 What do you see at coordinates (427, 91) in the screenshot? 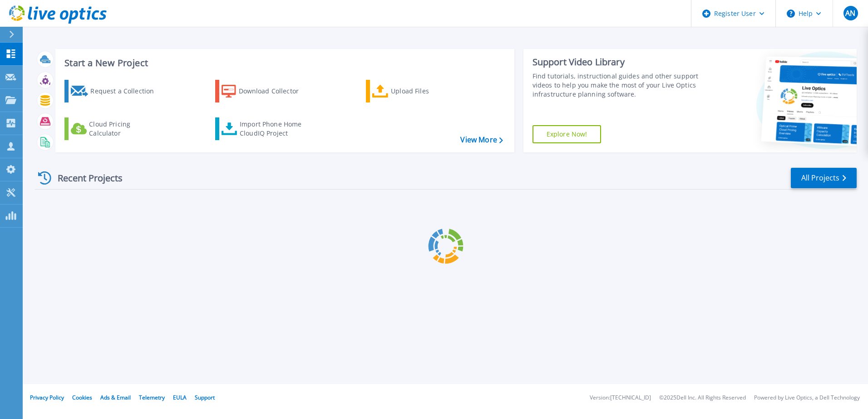
I see `div: Upload Files` at bounding box center [427, 91].